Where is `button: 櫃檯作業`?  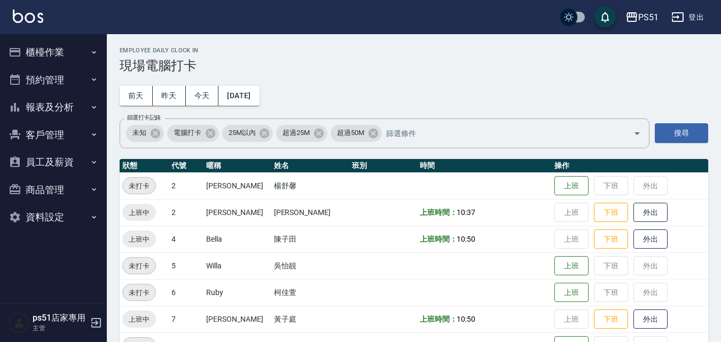 button: 櫃檯作業 is located at coordinates (53, 52).